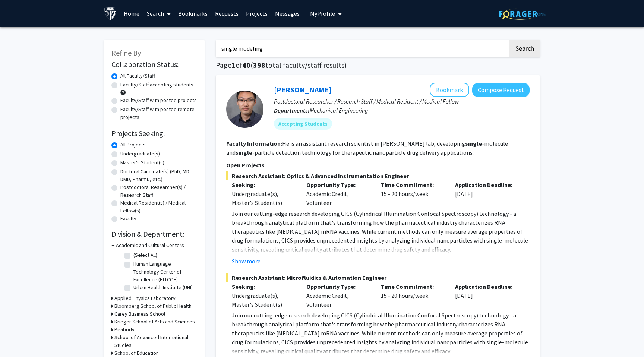  Describe the element at coordinates (246, 261) in the screenshot. I see `button: Show more` at that location.